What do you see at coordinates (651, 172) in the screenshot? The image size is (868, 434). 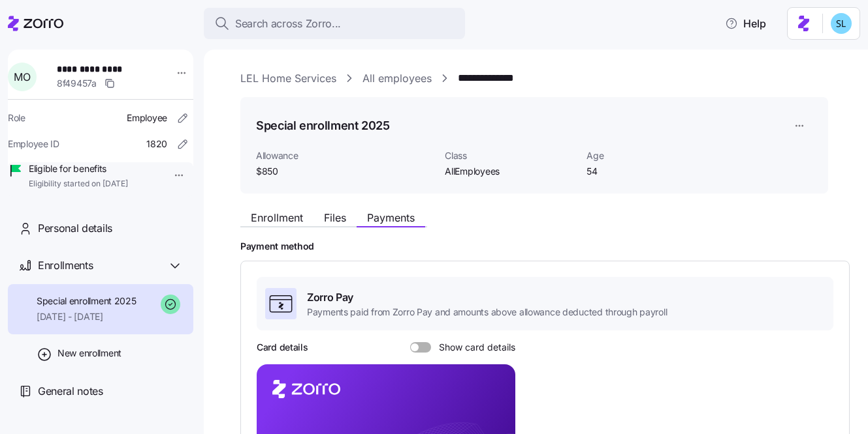 I see `span: 54` at bounding box center [651, 172].